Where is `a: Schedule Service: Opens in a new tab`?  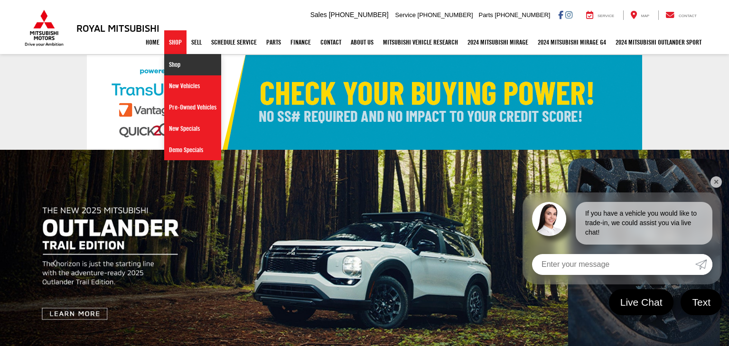 a: Schedule Service: Opens in a new tab is located at coordinates (234, 42).